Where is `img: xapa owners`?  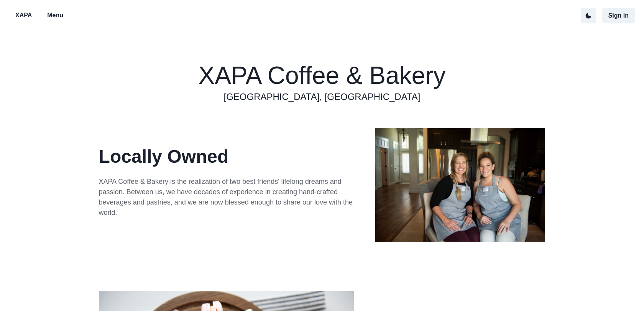
img: xapa owners is located at coordinates (460, 185).